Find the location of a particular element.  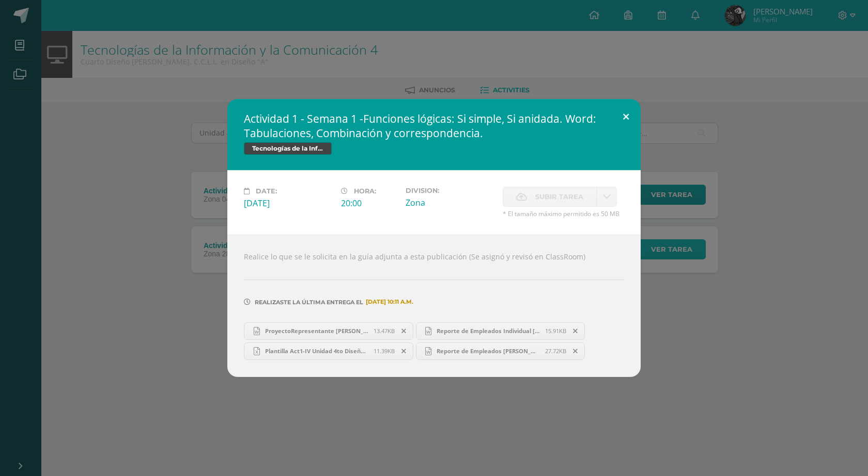

a: La fecha de entrega ha expirado is located at coordinates (606, 196).